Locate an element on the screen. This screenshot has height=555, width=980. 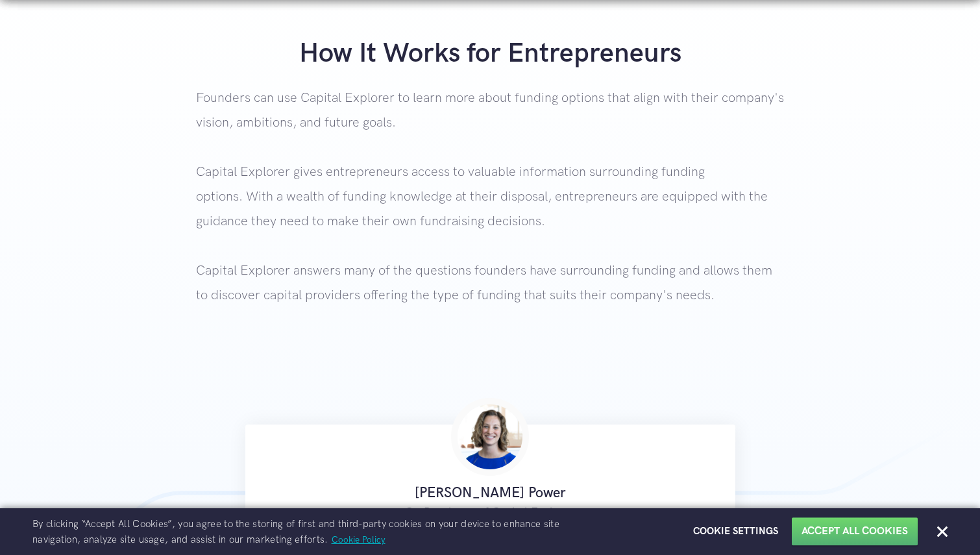
p: By clicking “Accept All Cookies”, you agree to the storing of first and third-party cookies on yo... is located at coordinates (299, 532).